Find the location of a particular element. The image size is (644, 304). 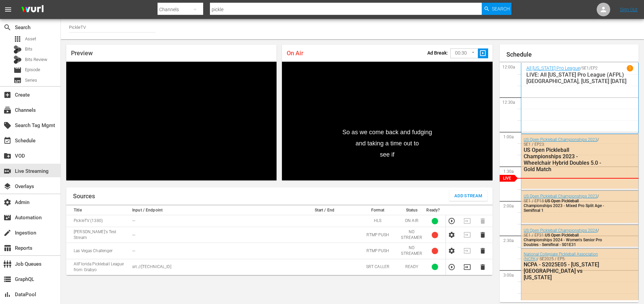

span: GraphQL is located at coordinates (8, 279).